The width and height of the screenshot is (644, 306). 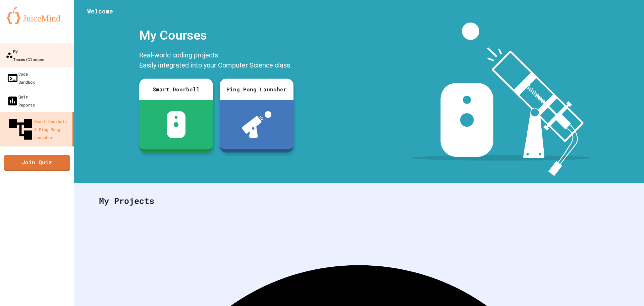 I want to click on div: My Teams/Classes, so click(x=25, y=55).